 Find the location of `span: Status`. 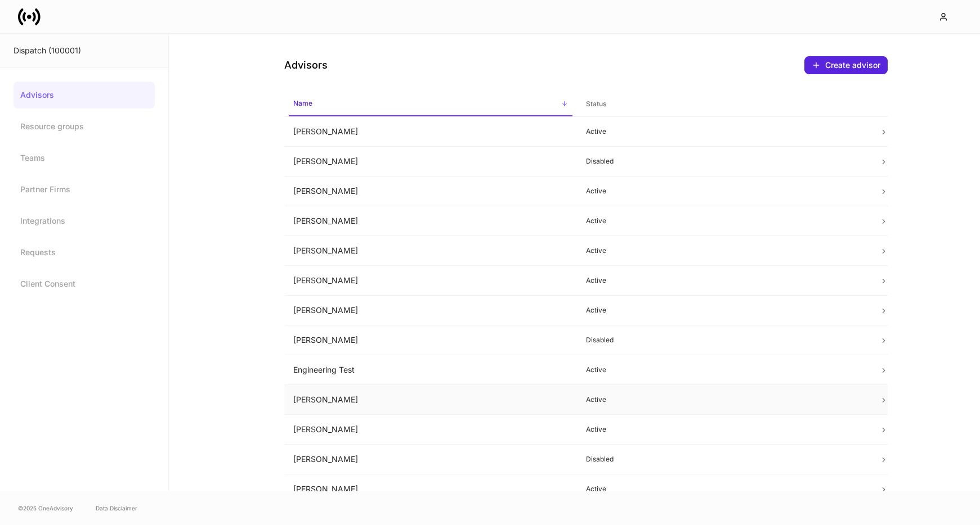

span: Status is located at coordinates (723, 104).